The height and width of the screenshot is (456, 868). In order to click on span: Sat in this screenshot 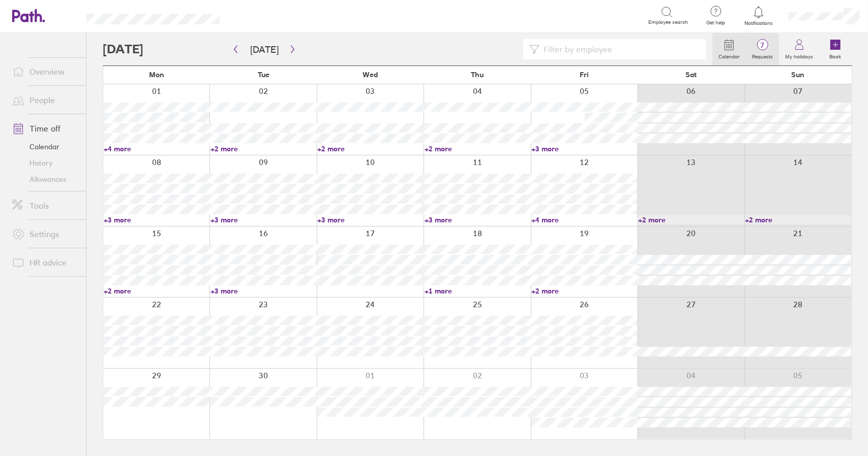, I will do `click(691, 74)`.